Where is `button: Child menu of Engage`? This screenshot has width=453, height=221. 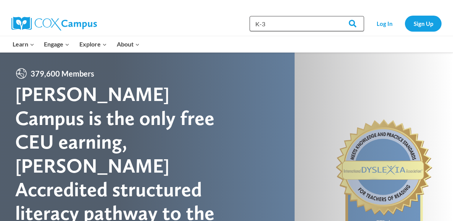
button: Child menu of Engage is located at coordinates (57, 44).